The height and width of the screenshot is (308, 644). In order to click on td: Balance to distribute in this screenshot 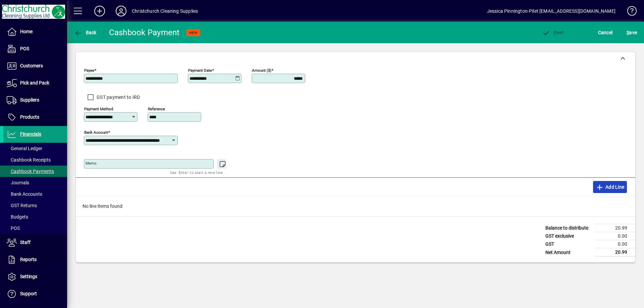, I will do `click(569, 228)`.